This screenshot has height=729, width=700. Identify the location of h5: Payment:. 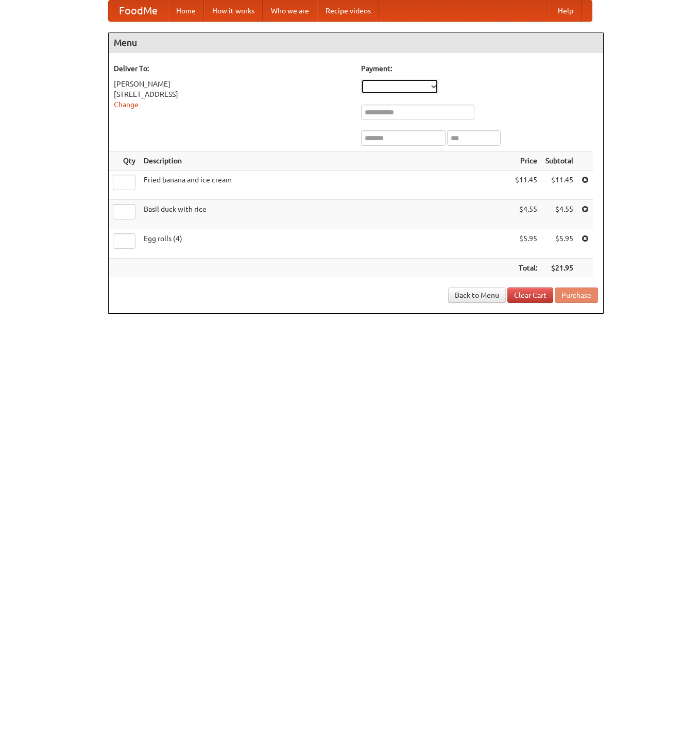
(479, 68).